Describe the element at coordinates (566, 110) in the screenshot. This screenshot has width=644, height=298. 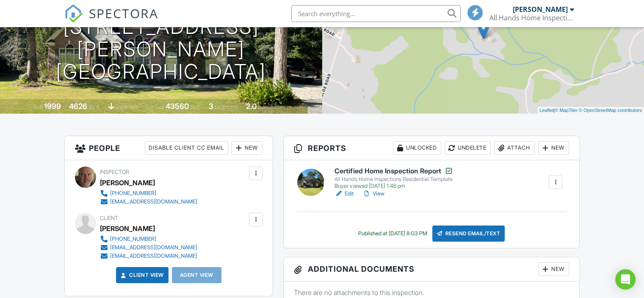
I see `a: © MapTiler` at that location.